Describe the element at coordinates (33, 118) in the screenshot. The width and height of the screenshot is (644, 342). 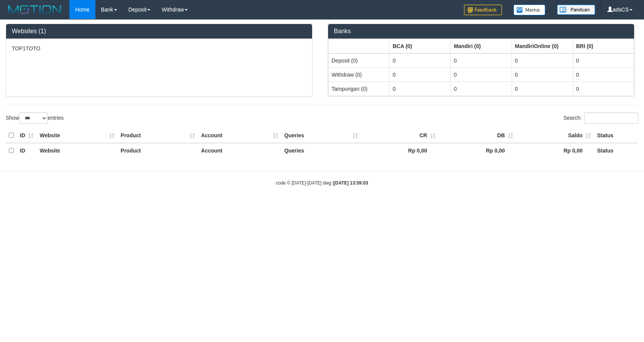
I see `select: Showentries` at that location.